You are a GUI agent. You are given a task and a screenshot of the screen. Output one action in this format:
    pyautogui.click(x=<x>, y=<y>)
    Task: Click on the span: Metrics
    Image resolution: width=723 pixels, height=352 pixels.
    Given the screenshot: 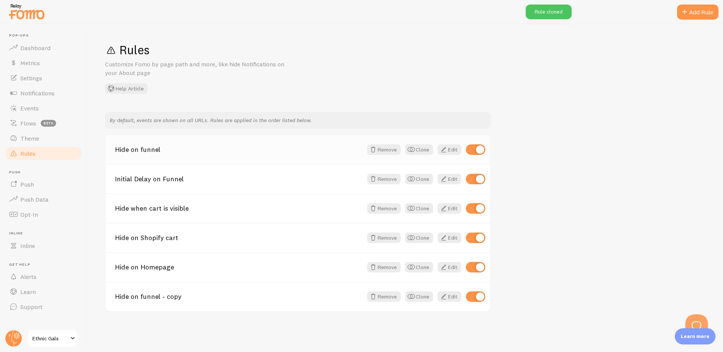 What is the action you would take?
    pyautogui.click(x=30, y=63)
    